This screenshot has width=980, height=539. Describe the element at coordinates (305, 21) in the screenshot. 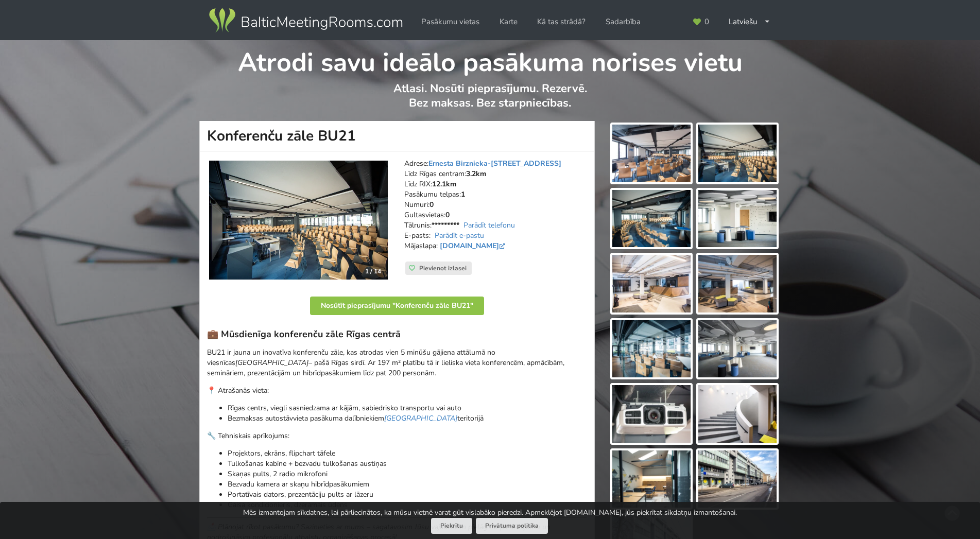

I see `img: Baltic Meeting Rooms` at that location.